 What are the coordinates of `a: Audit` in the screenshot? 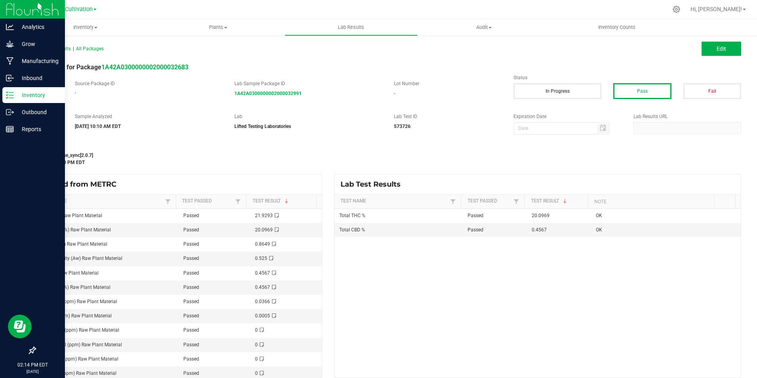 It's located at (484, 27).